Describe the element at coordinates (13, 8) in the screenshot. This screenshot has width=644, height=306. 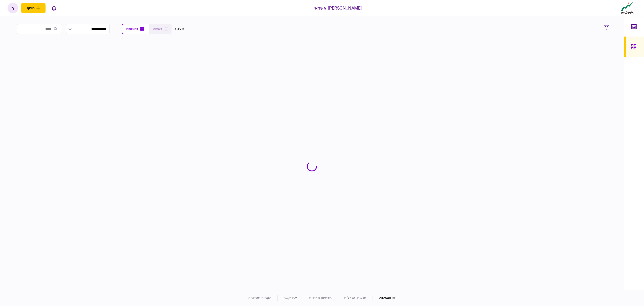
I see `button: ר` at that location.